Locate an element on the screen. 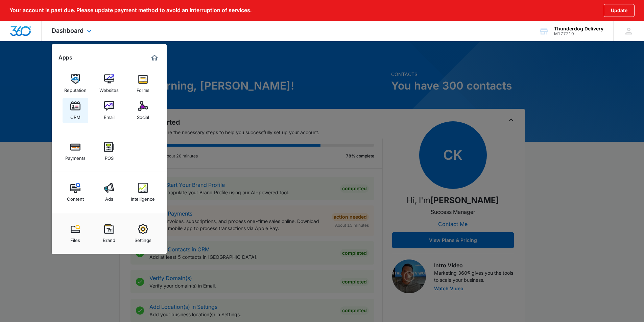 Image resolution: width=644 pixels, height=322 pixels. div: Brand is located at coordinates (109, 239).